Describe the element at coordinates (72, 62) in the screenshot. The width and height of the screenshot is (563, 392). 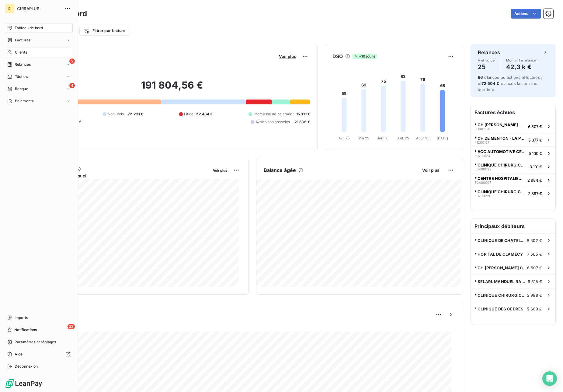
I see `span: 5` at that location.